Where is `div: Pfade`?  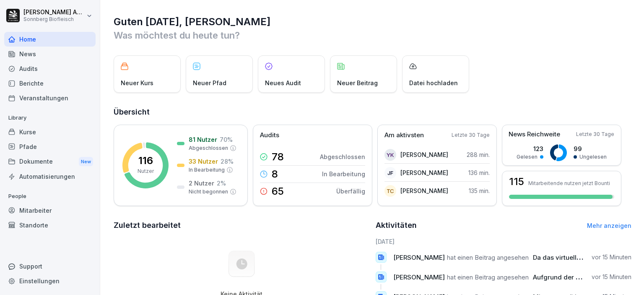
div: Pfade is located at coordinates (50, 147).